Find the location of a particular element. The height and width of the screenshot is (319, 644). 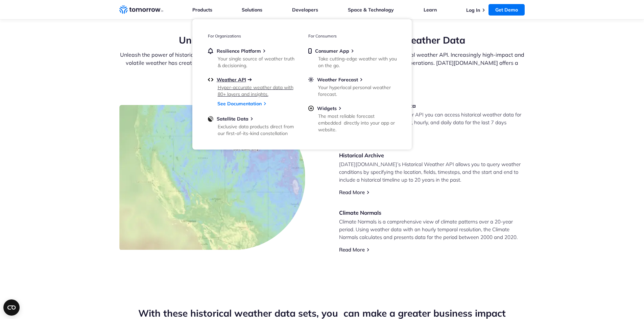

div: Hyper-accurate weather data with 80+ layers and insights. is located at coordinates (257, 91).